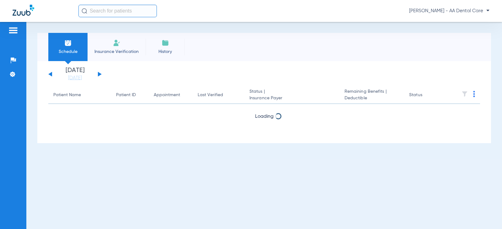 This screenshot has width=502, height=229. Describe the element at coordinates (372, 95) in the screenshot. I see `th: Remaining Benefits |` at that location.